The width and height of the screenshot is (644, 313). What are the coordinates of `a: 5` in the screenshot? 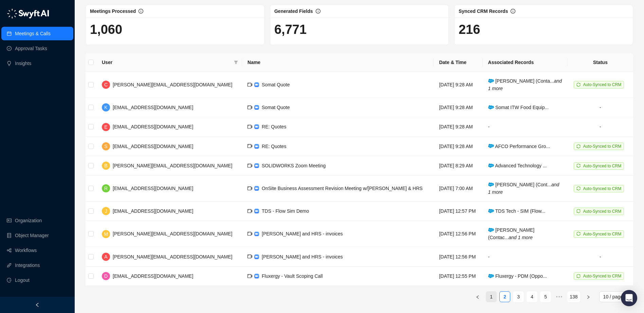 It's located at (545, 297).